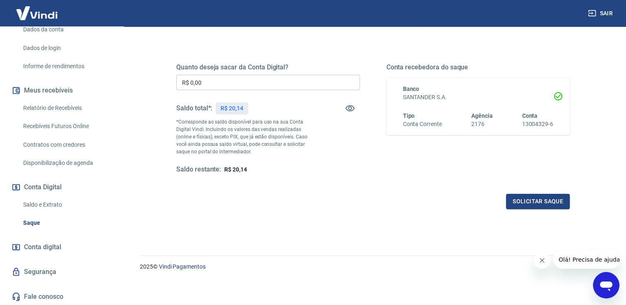 The width and height of the screenshot is (626, 305). What do you see at coordinates (478, 97) in the screenshot?
I see `h6: SANTANDER S.A.` at bounding box center [478, 97].